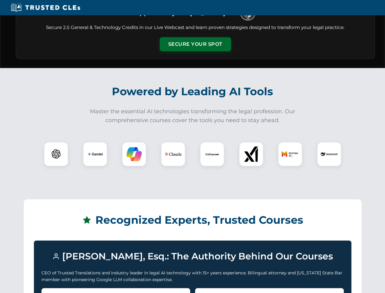 The height and width of the screenshot is (293, 385). I want to click on p: CEO of Trusted Translations and industry leader in legal AI technology with 15+ years experience...., so click(193, 276).